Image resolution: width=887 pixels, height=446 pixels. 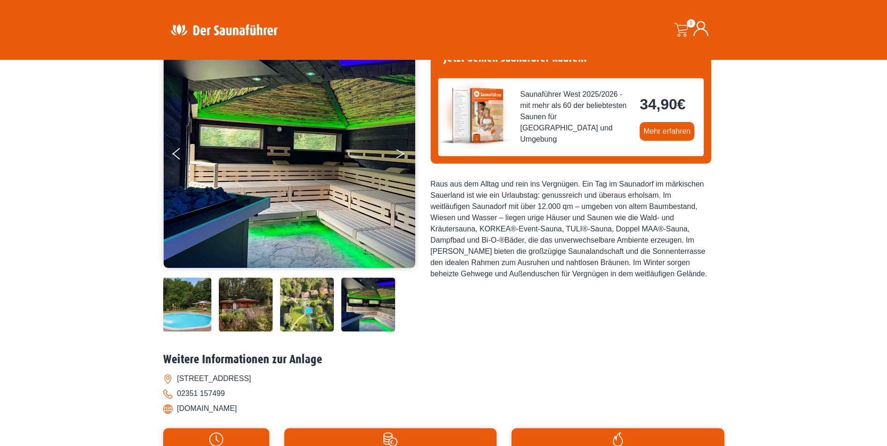 I want to click on bdi: 34,90, so click(x=663, y=104).